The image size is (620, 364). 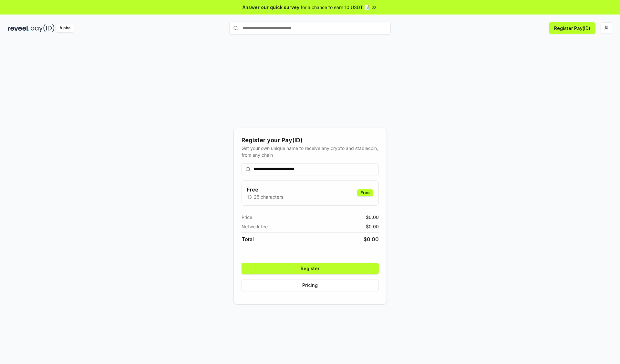 What do you see at coordinates (310, 140) in the screenshot?
I see `div: Register your Pay(ID)` at bounding box center [310, 140].